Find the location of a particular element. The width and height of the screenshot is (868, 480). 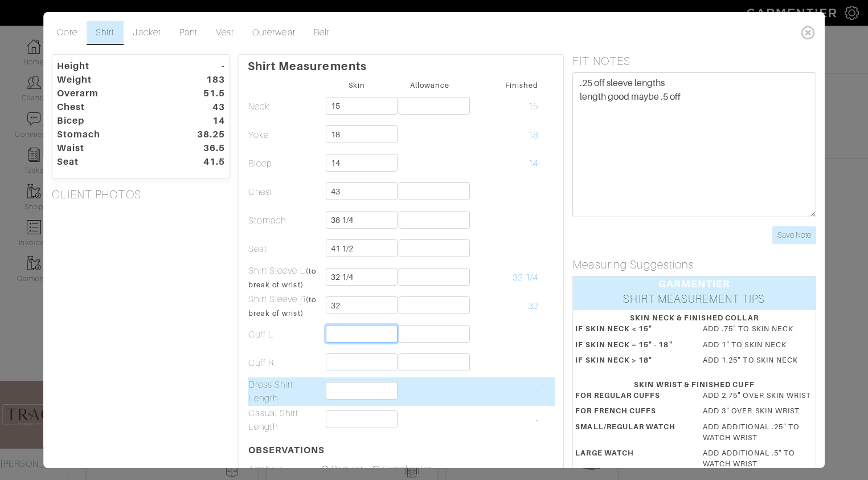

a: Jacket is located at coordinates (147, 33).